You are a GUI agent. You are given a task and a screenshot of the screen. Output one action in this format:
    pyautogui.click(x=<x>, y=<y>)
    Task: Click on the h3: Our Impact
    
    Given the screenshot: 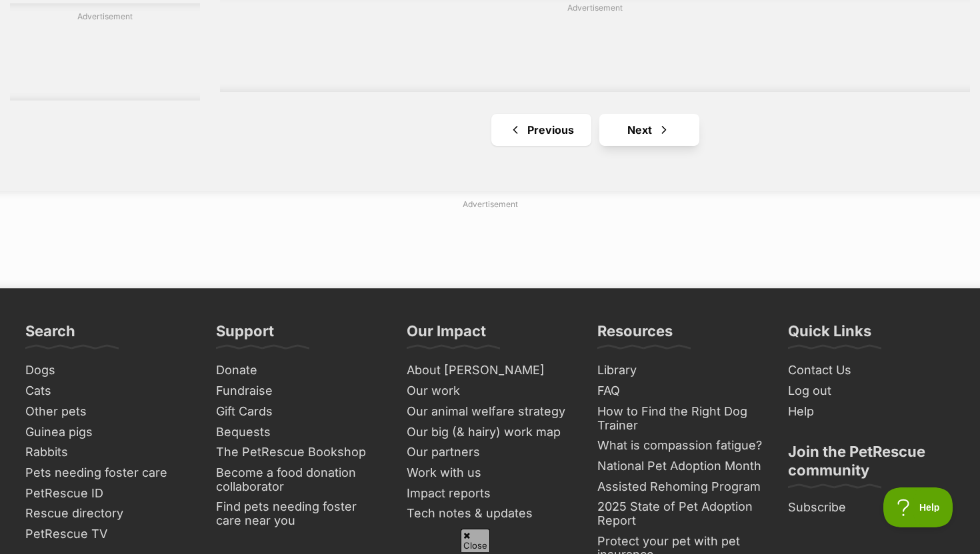 What is the action you would take?
    pyautogui.click(x=446, y=335)
    